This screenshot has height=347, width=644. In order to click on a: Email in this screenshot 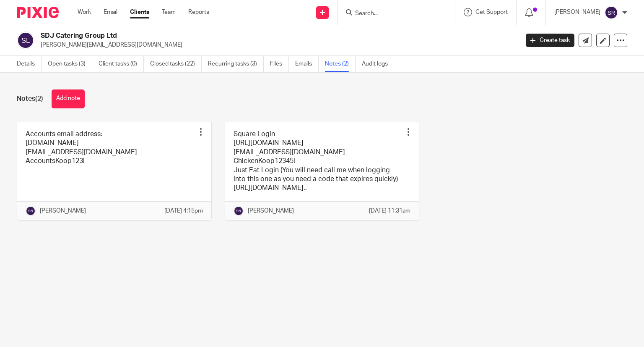, I will do `click(110, 12)`.